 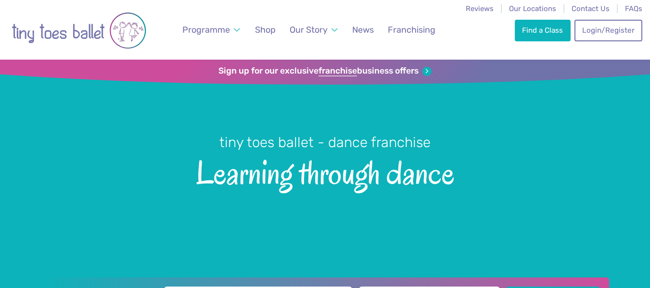 What do you see at coordinates (608, 30) in the screenshot?
I see `a: Login/Register` at bounding box center [608, 30].